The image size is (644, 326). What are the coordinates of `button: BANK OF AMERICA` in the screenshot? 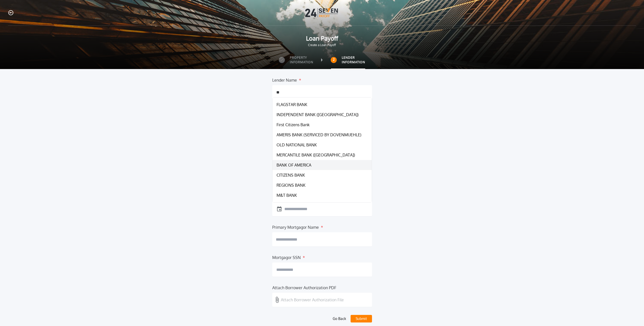 It's located at (322, 165).